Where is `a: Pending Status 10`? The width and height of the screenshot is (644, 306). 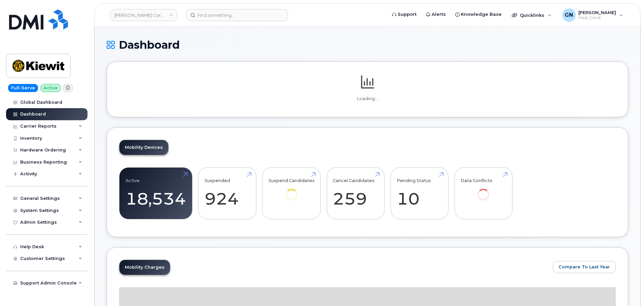 a: Pending Status 10 is located at coordinates (419, 194).